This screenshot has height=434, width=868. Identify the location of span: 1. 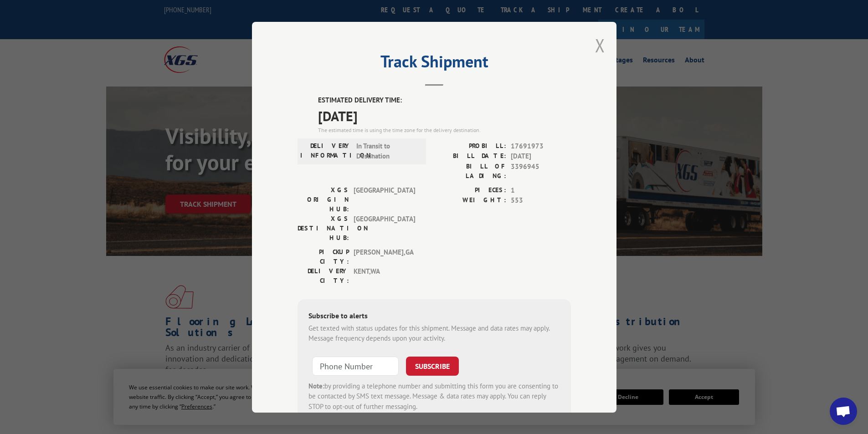
(541, 190).